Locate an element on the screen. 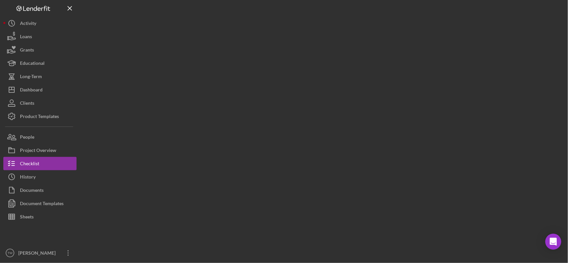  button: People is located at coordinates (40, 137).